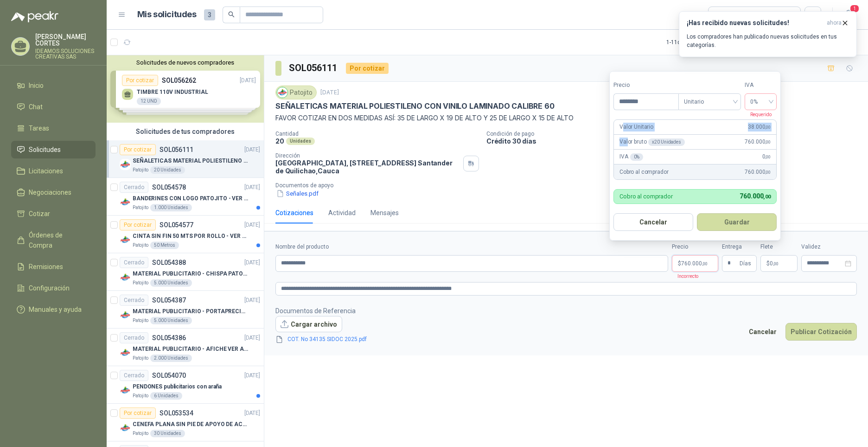 The height and width of the screenshot is (447, 868). What do you see at coordinates (210, 15) in the screenshot?
I see `span: 3` at bounding box center [210, 15].